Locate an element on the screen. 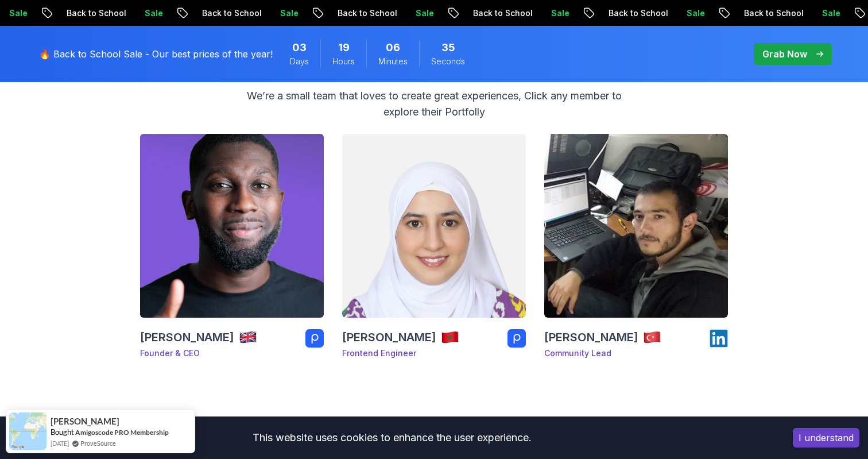  button: Accept cookies is located at coordinates (826, 438).